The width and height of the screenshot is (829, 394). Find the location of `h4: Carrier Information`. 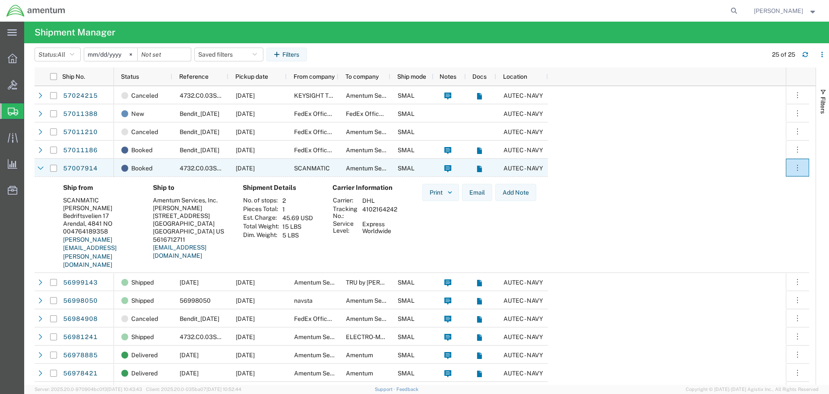

h4: Carrier Information is located at coordinates (367, 187).